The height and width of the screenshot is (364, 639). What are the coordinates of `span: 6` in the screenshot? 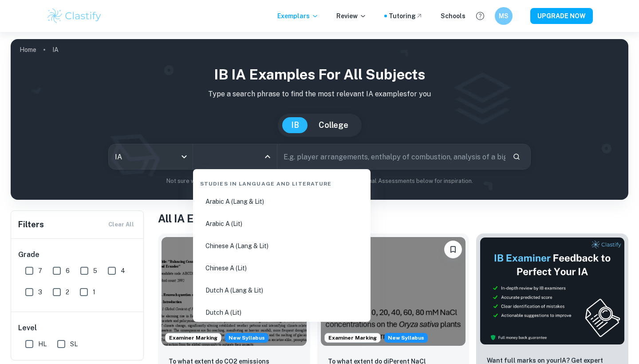 It's located at (68, 270).